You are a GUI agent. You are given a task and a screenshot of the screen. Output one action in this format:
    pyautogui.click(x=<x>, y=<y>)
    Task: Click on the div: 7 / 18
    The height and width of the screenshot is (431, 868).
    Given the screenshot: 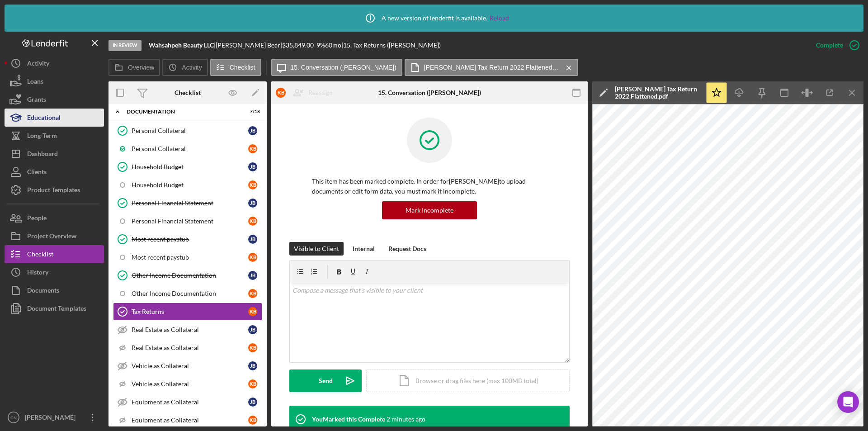 What is the action you would take?
    pyautogui.click(x=252, y=112)
    